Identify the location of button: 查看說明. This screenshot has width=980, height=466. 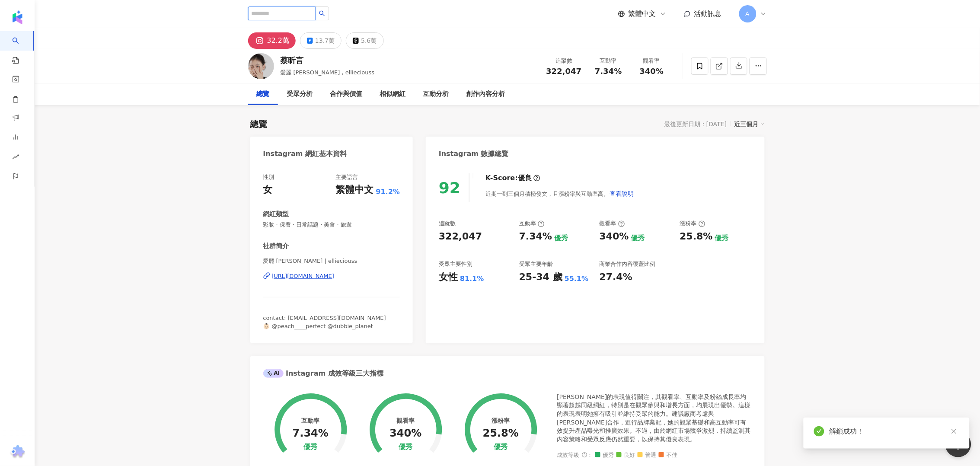
(622, 194).